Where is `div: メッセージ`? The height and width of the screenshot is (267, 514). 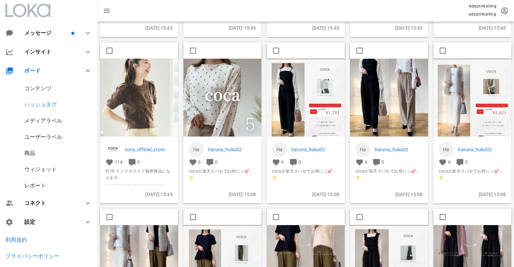
div: メッセージ is located at coordinates (47, 33).